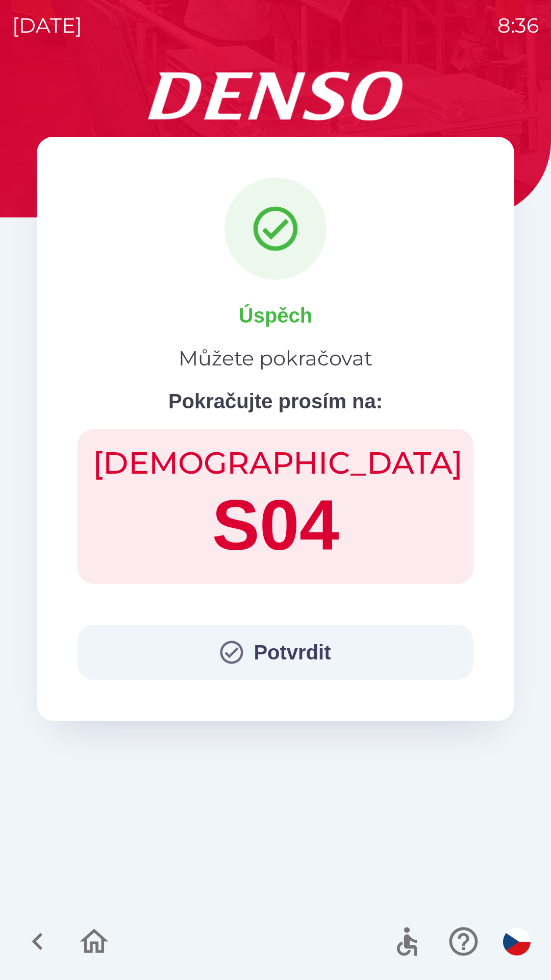  What do you see at coordinates (276, 316) in the screenshot?
I see `p: Úspěch` at bounding box center [276, 316].